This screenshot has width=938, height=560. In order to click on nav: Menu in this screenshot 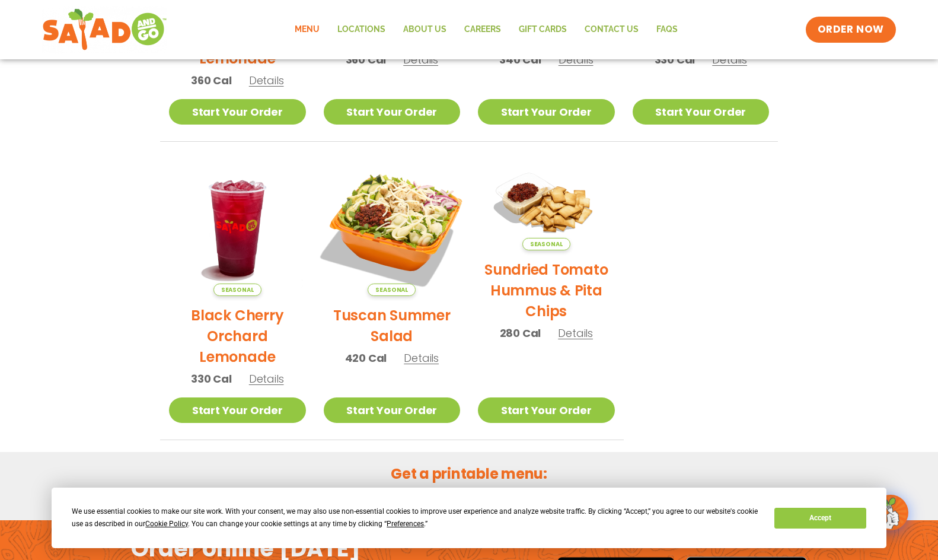, I will do `click(486, 30)`.